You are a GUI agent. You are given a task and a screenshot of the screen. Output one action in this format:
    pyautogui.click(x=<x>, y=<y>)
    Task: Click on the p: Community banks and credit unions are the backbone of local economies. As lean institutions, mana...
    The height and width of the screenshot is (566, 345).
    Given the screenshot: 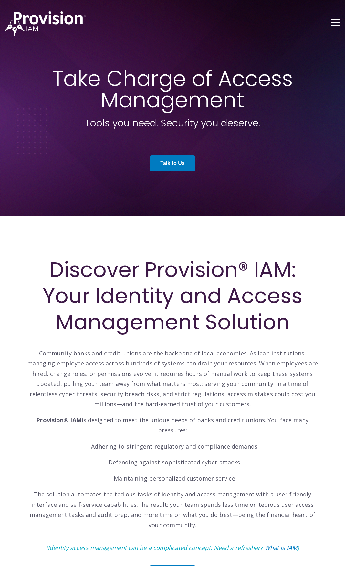 What is the action you would take?
    pyautogui.click(x=173, y=373)
    